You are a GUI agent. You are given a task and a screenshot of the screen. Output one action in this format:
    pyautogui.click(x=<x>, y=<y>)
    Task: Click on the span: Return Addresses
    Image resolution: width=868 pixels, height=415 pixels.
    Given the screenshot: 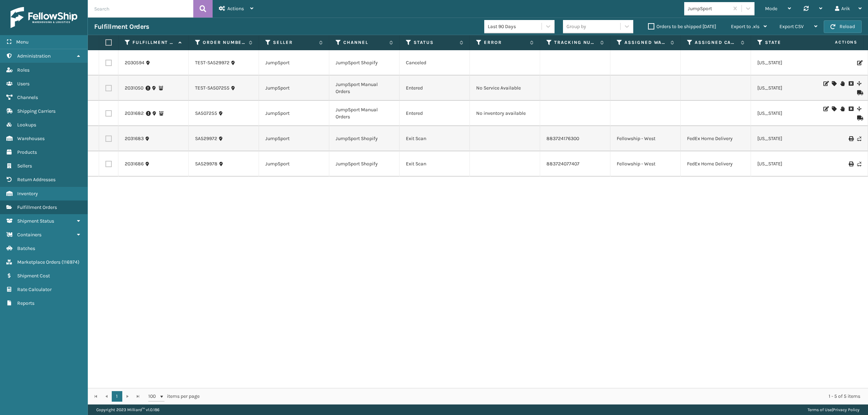 What is the action you would take?
    pyautogui.click(x=36, y=179)
    